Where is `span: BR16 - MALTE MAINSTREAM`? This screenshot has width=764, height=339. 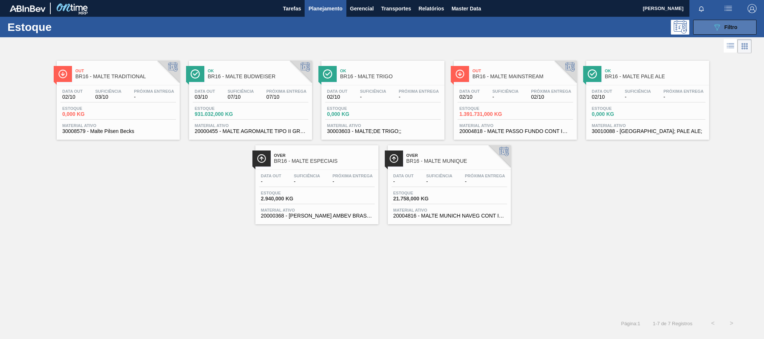
span: BR16 - MALTE MAINSTREAM is located at coordinates (523, 76).